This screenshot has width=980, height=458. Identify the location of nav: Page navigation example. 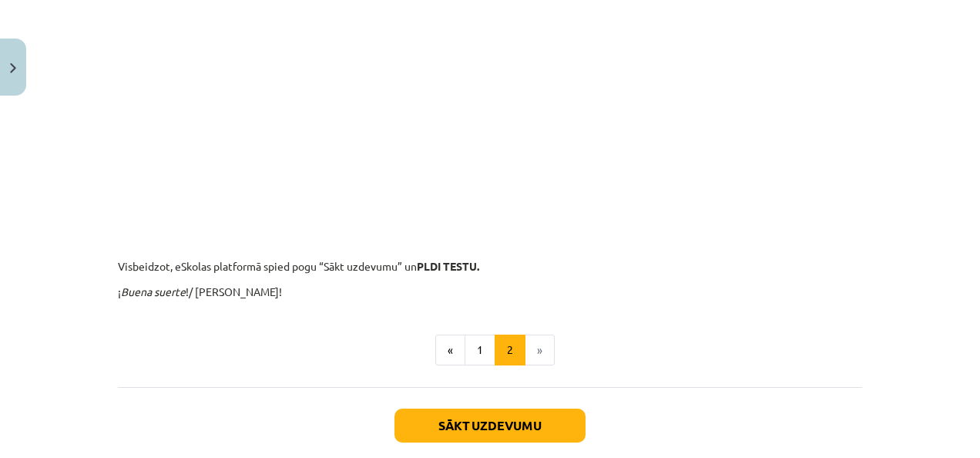
(490, 350).